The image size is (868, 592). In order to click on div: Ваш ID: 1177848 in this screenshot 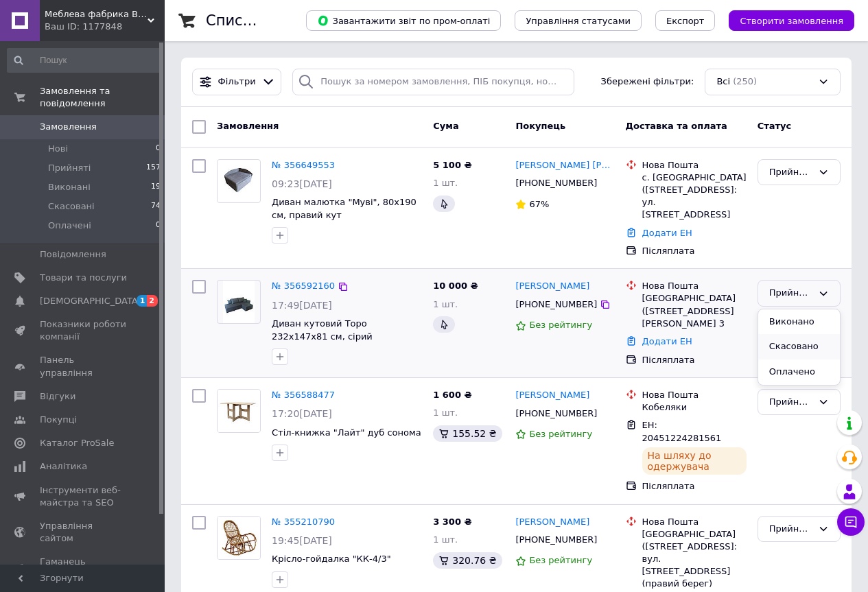, I will do `click(104, 27)`.